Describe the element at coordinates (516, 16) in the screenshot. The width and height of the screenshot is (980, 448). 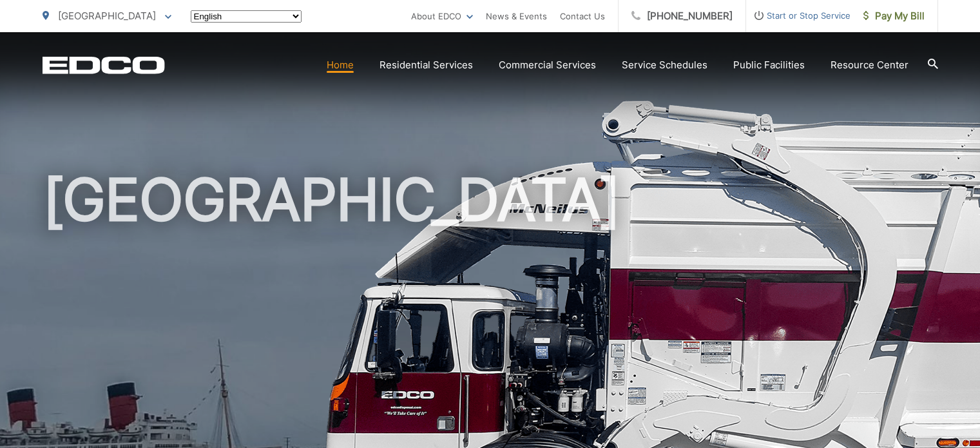
I see `a: News & Events` at that location.